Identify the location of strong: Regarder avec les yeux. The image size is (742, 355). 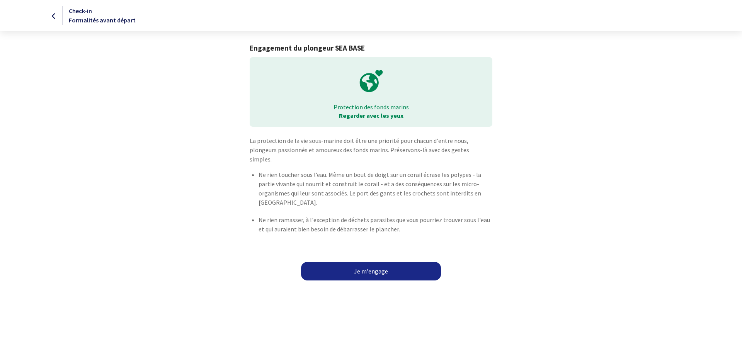
(371, 116).